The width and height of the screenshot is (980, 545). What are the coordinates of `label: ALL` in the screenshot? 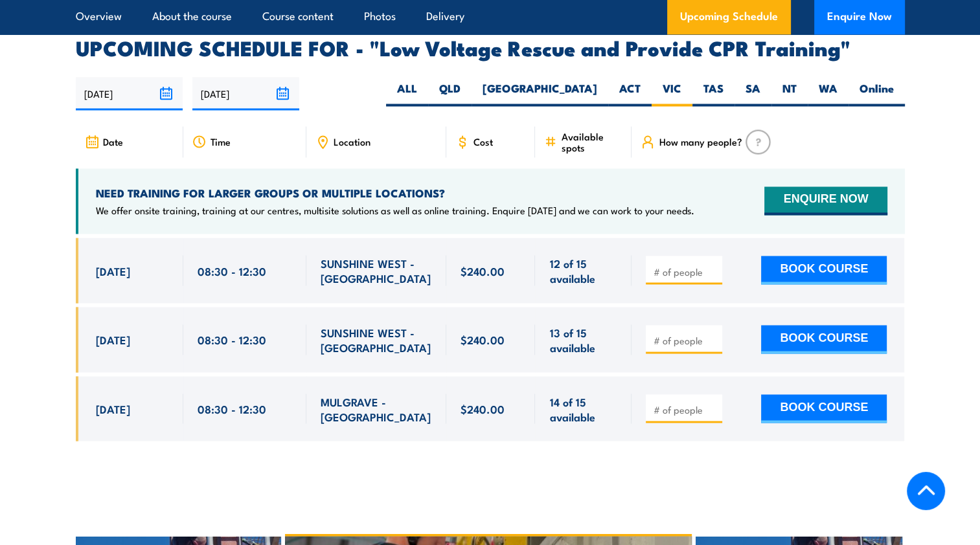 It's located at (407, 93).